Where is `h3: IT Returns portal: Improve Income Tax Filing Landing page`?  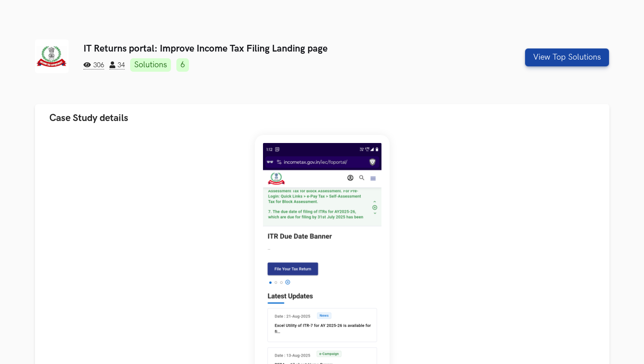
h3: IT Returns portal: Improve Income Tax Filing Landing page is located at coordinates (273, 49).